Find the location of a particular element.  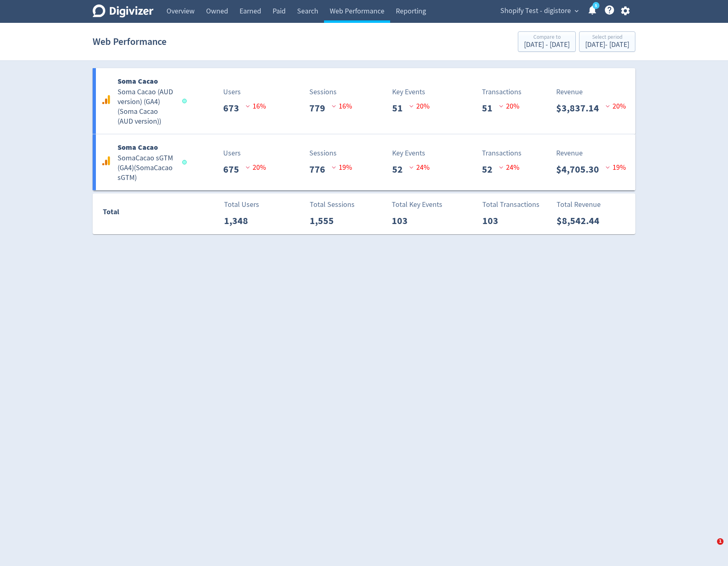

a: Soma CacaoSoma Cacao (AUD version) (GA4)(Soma Cacao (AUD version))Users673 16%Sessions779 16%Key ... is located at coordinates (364, 101).